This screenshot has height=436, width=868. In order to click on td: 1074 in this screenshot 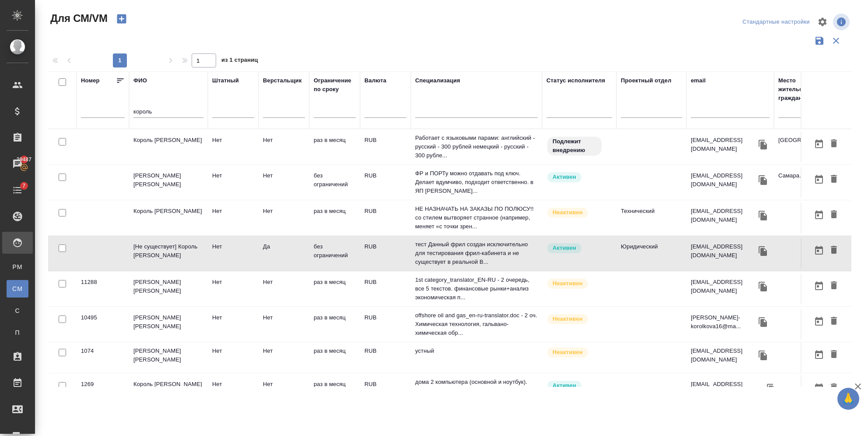, I will do `click(103, 358)`.